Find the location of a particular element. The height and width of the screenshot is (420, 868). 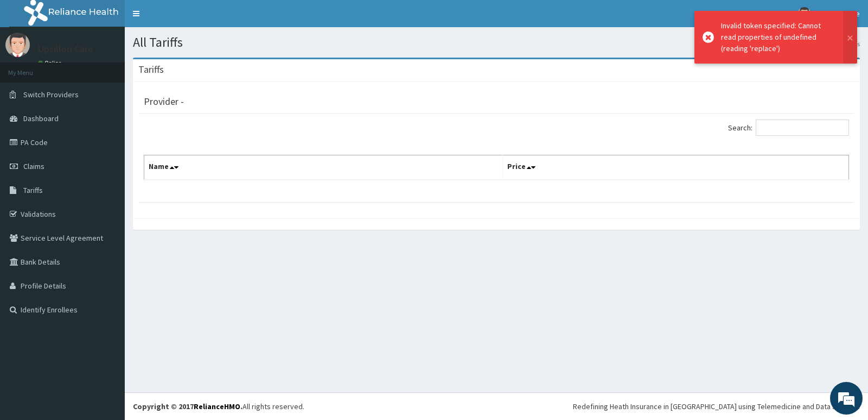

h3: Tariffs is located at coordinates (151, 70).